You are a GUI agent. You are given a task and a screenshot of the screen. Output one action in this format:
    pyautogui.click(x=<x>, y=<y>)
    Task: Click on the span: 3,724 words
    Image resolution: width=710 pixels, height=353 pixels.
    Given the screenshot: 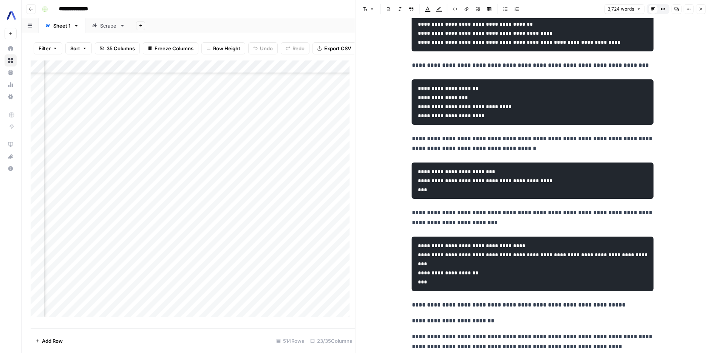 What is the action you would take?
    pyautogui.click(x=621, y=9)
    